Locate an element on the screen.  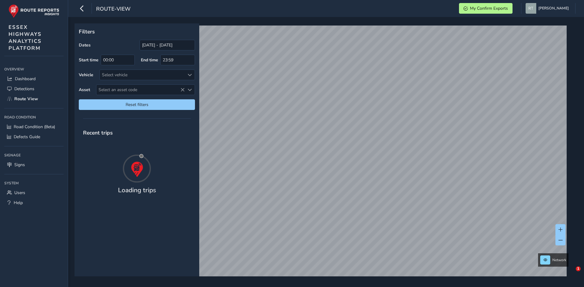
div: Road Condition is located at coordinates (34, 117).